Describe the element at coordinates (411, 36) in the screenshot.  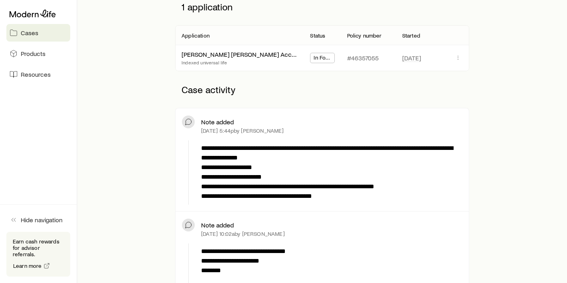
I see `p: Started` at that location.